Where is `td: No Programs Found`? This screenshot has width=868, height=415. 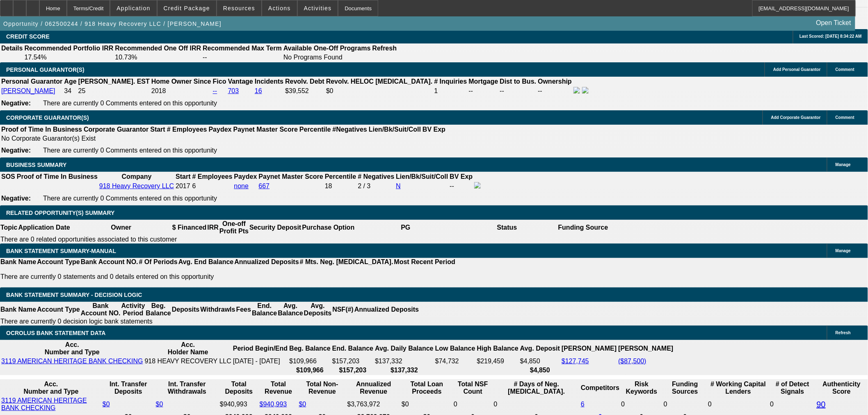 td: No Programs Found is located at coordinates (327, 57).